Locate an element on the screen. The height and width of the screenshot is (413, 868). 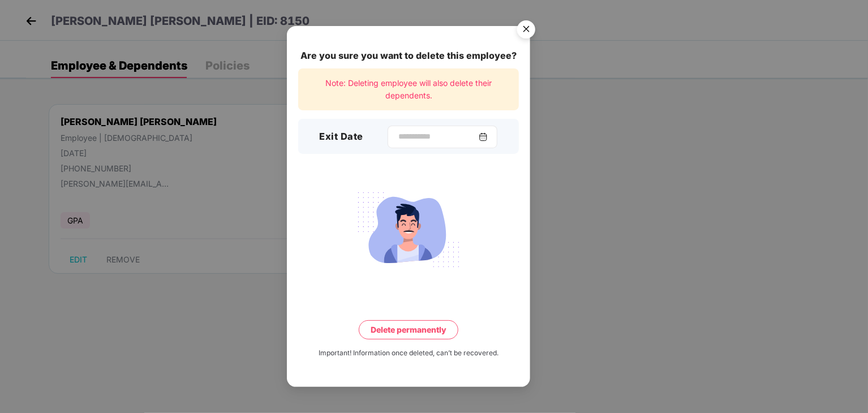
div: Note: Deleting employee will also delete their dependents. is located at coordinates (408, 89).